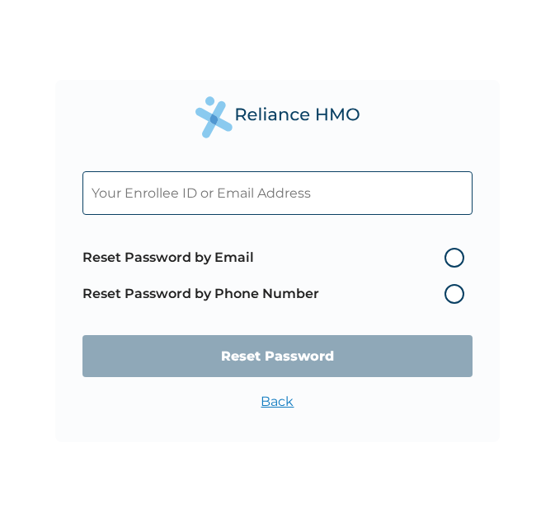 This screenshot has width=555, height=522. I want to click on img: Reliance Health's Logo, so click(278, 117).